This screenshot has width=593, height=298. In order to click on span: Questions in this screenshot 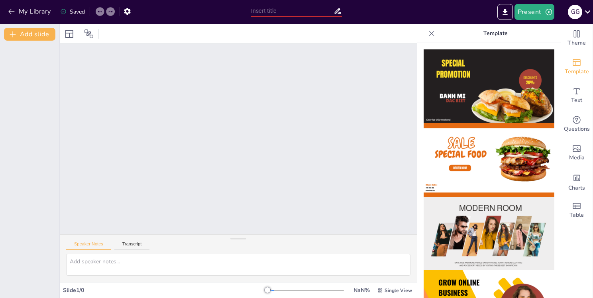, I will do `click(577, 129)`.